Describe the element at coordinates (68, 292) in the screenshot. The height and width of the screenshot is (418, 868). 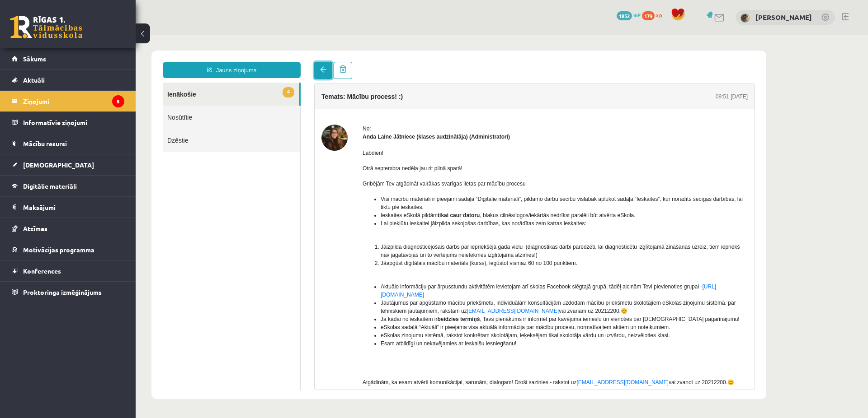
I see `a: Proktoringa izmēģinājums` at that location.